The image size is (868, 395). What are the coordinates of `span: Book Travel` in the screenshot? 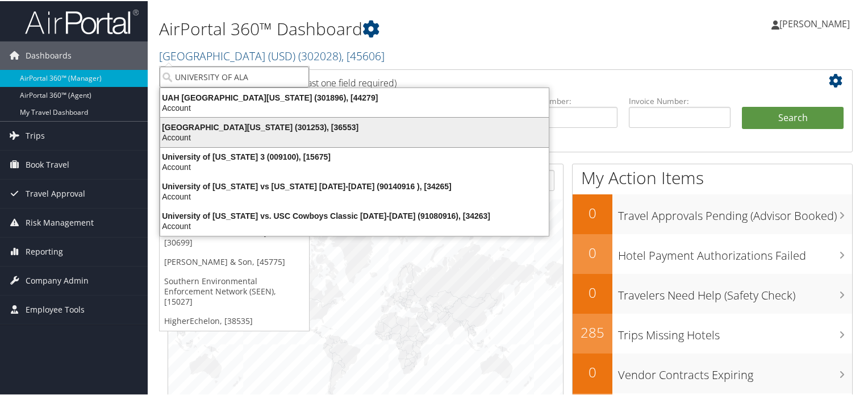 It's located at (47, 164).